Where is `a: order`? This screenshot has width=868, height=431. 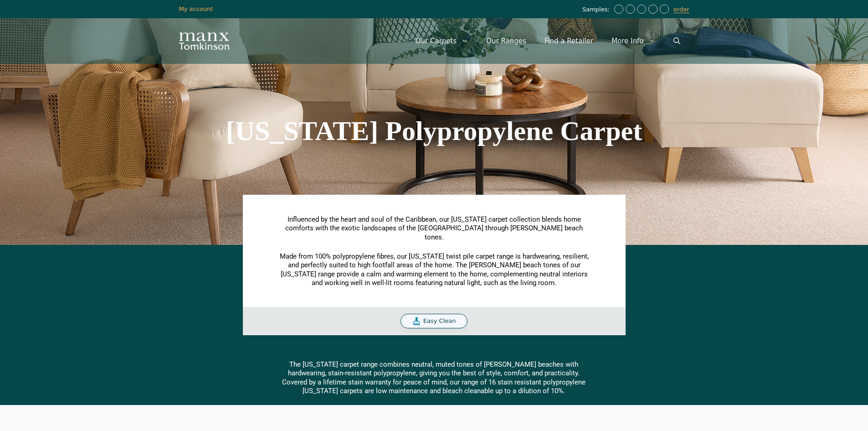
a: order is located at coordinates (682, 10).